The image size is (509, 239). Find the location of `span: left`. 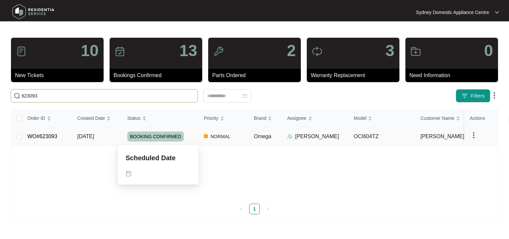

span: left is located at coordinates (241, 209).